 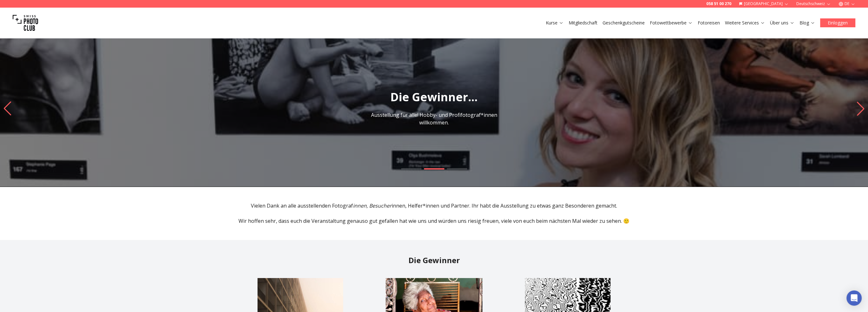 I want to click on a: Kurse, so click(x=555, y=23).